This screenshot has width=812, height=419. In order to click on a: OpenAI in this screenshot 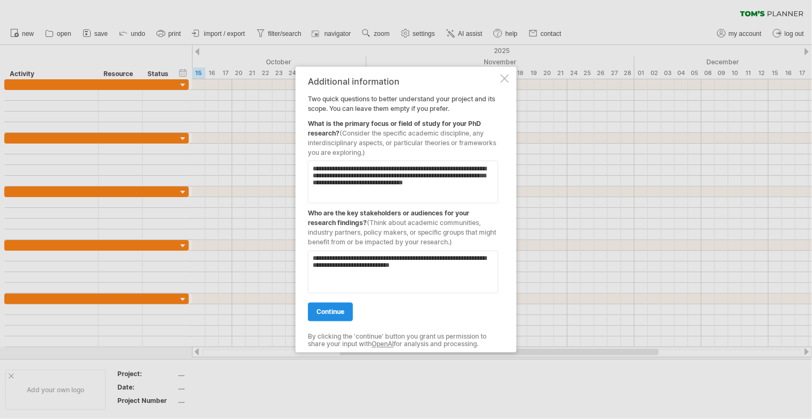, I will do `click(382, 344)`.